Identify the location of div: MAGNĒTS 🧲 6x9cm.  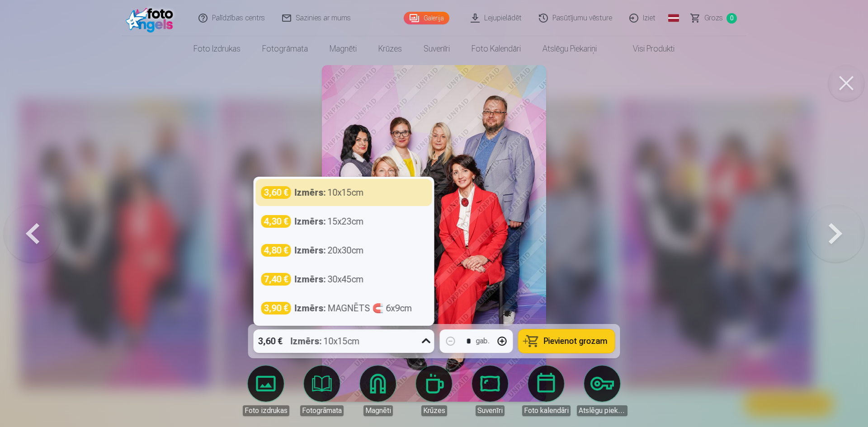
(353, 308).